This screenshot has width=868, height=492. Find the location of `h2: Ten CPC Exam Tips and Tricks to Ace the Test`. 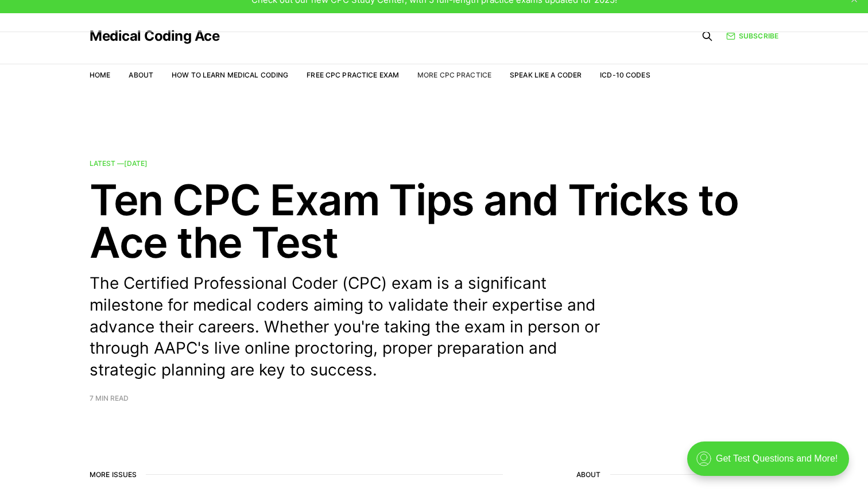

h2: Ten CPC Exam Tips and Tricks to Ace the Test is located at coordinates (434, 221).